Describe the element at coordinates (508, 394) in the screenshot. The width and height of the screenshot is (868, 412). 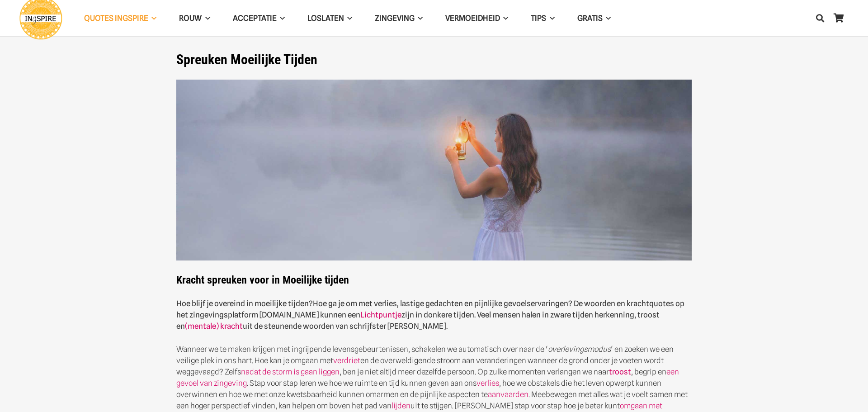
I see `a: aanvaarden` at that location.